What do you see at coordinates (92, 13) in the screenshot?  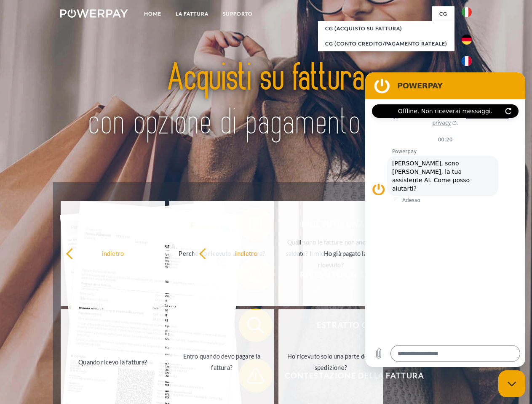 I see `h2: POWERPAY` at bounding box center [92, 13].